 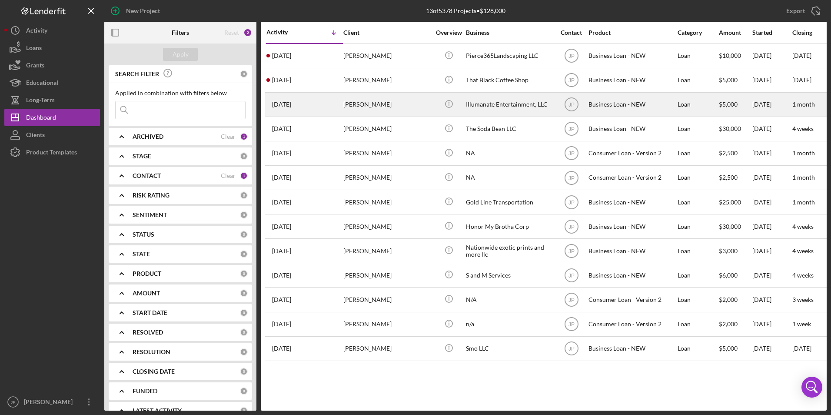 What do you see at coordinates (735, 56) in the screenshot?
I see `div: $10,000` at bounding box center [735, 56].